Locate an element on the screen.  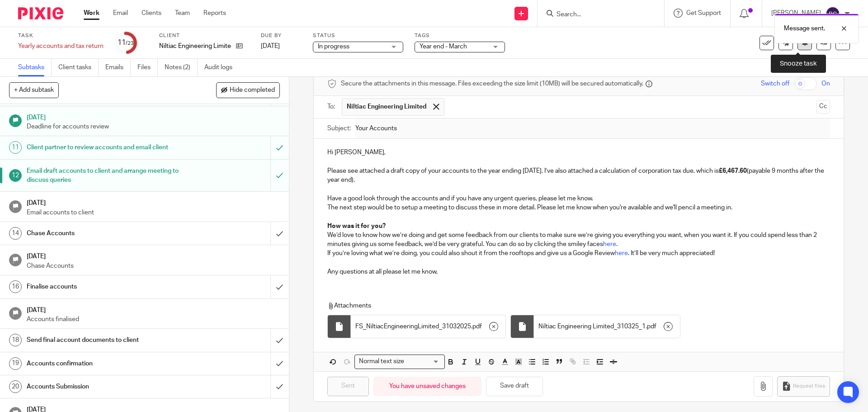
div: 19 is located at coordinates (16, 363).